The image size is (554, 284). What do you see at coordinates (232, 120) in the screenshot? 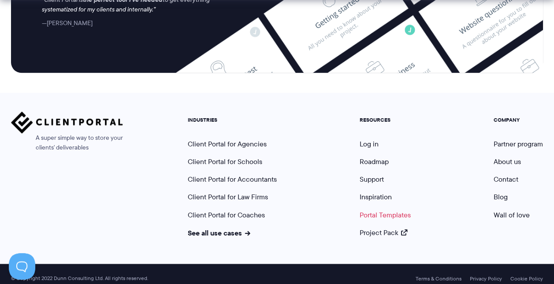
I see `h5: INDUSTRIES` at bounding box center [232, 120].